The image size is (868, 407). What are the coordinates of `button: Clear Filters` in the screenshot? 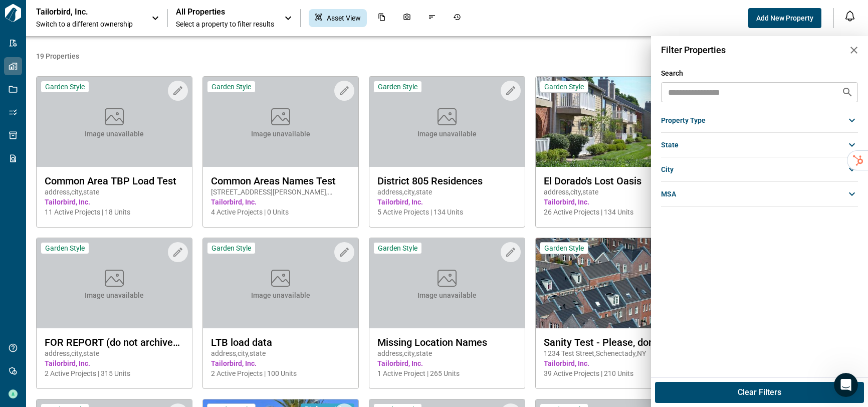 It's located at (760, 393).